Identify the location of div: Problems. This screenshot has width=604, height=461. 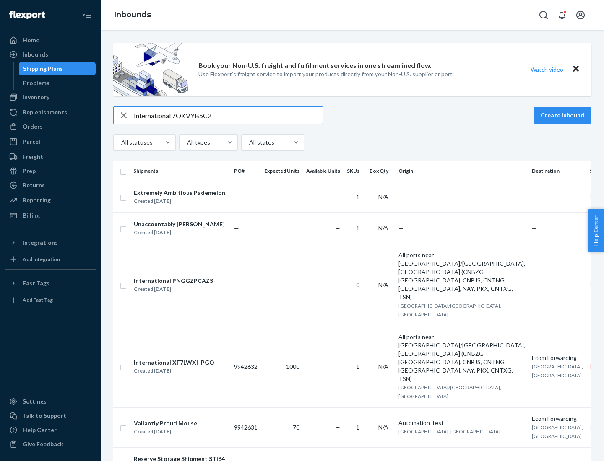
(36, 83).